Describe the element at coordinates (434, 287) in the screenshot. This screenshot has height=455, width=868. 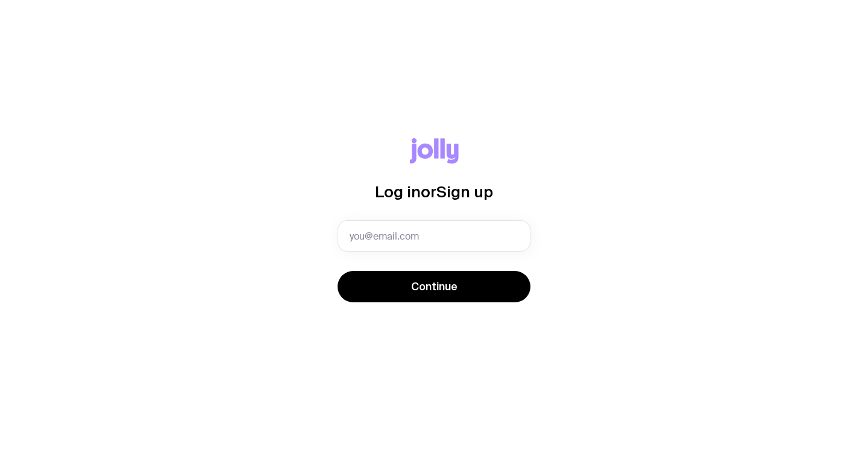
I see `button: Continue` at that location.